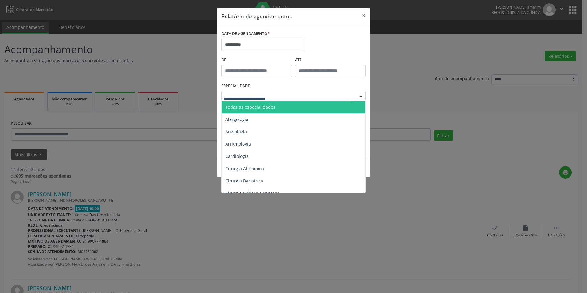 Image resolution: width=587 pixels, height=293 pixels. Describe the element at coordinates (245, 168) in the screenshot. I see `span: Cirurgia Abdominal` at that location.